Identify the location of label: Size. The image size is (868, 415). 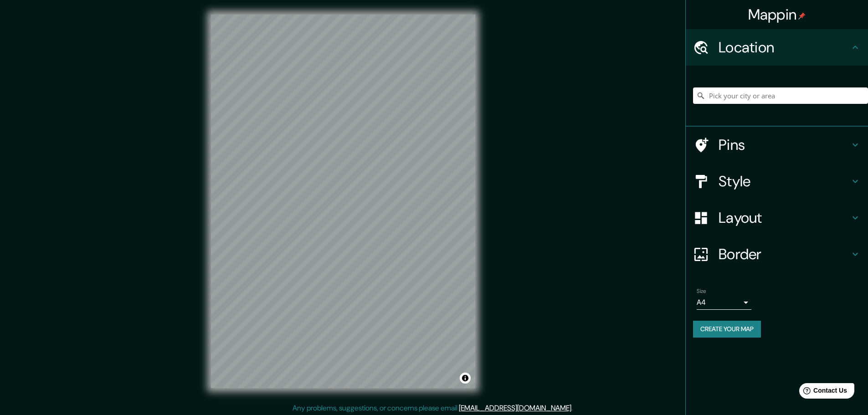
(702, 291).